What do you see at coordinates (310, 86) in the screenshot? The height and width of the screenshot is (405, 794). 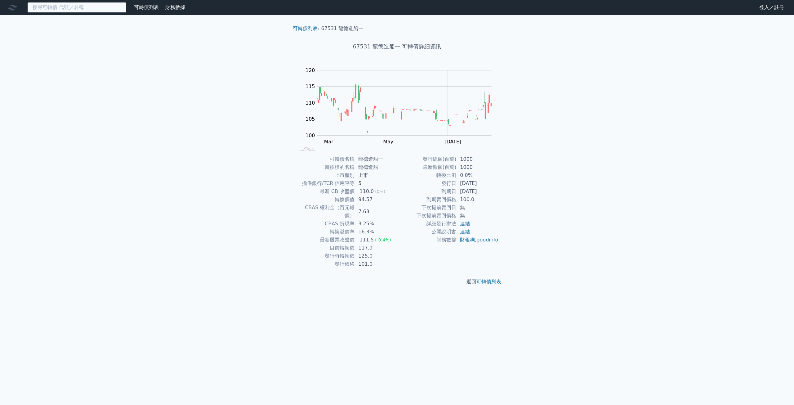 I see `tspan: 115` at bounding box center [310, 86].